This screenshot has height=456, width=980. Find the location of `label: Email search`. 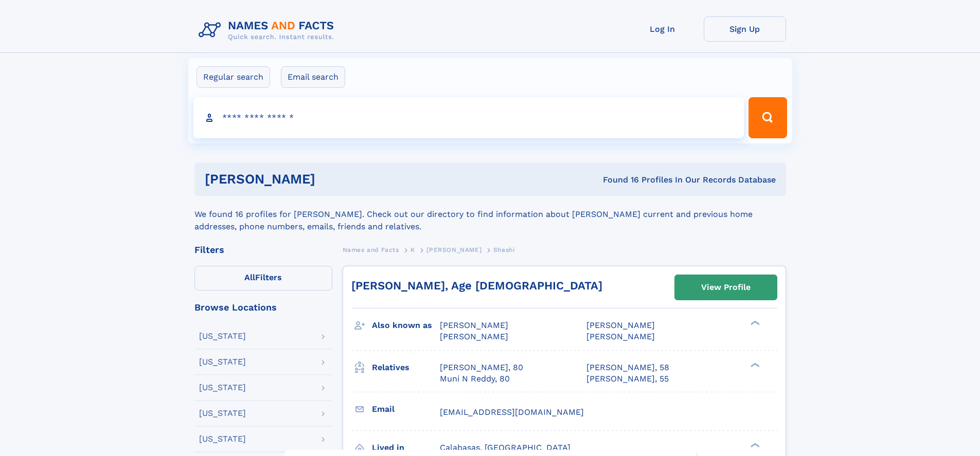

label: Email search is located at coordinates (313, 77).